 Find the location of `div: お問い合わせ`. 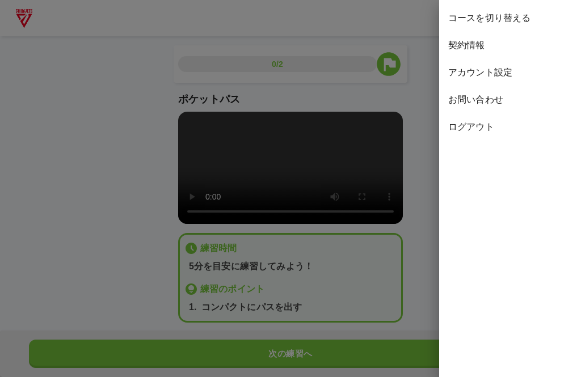

div: お問い合わせ is located at coordinates (510, 100).